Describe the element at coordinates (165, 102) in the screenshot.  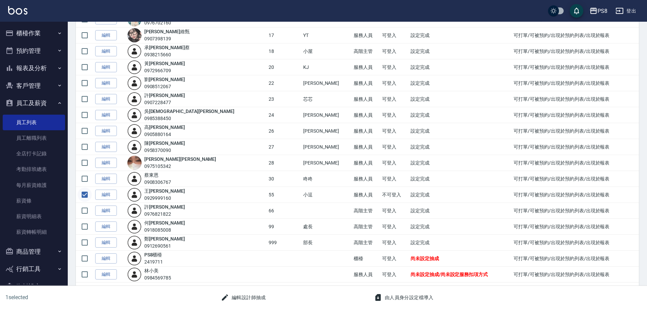
I see `div: 0907228477` at that location.